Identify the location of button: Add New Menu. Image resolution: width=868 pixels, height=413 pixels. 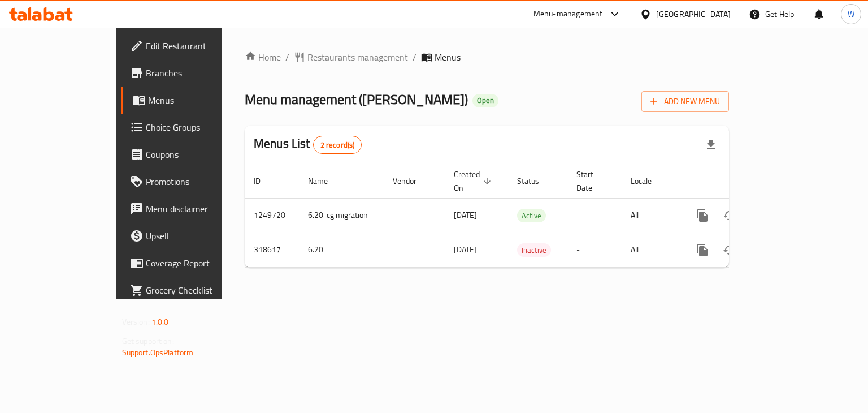
(685, 101).